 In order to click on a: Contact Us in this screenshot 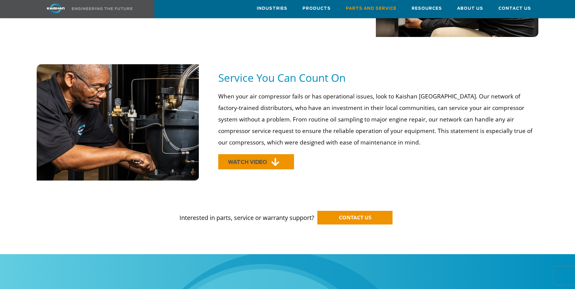, I will do `click(515, 8)`.